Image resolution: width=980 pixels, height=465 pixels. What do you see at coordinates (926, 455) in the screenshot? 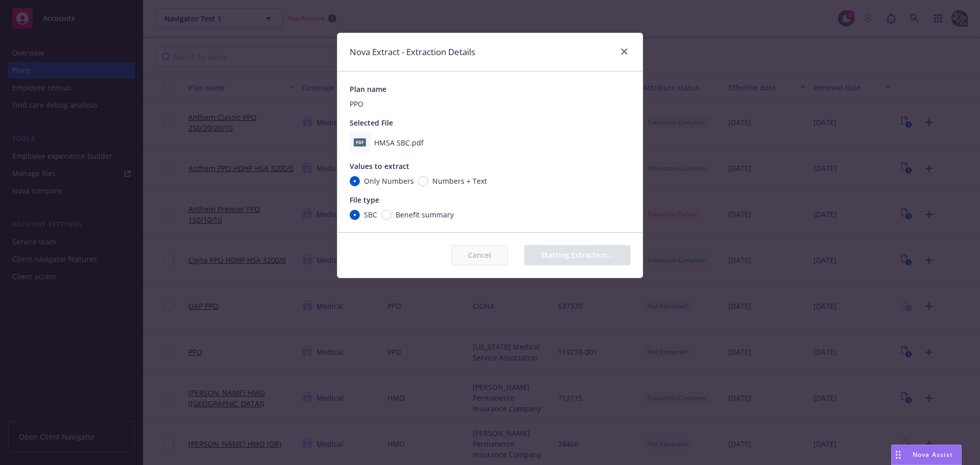
I see `button: Nova Assist` at bounding box center [926, 455].